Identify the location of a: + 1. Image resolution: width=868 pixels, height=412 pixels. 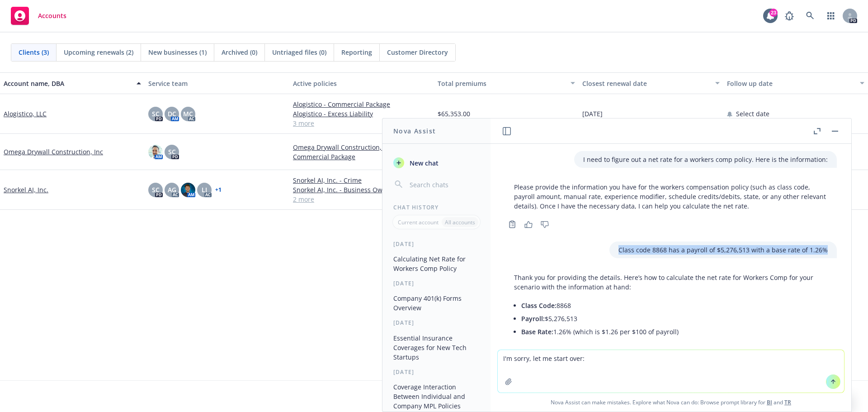
(218, 190).